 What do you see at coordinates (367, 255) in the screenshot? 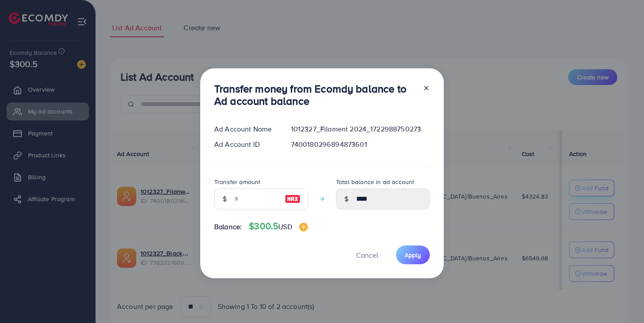
I see `span: Cancel` at bounding box center [367, 255].